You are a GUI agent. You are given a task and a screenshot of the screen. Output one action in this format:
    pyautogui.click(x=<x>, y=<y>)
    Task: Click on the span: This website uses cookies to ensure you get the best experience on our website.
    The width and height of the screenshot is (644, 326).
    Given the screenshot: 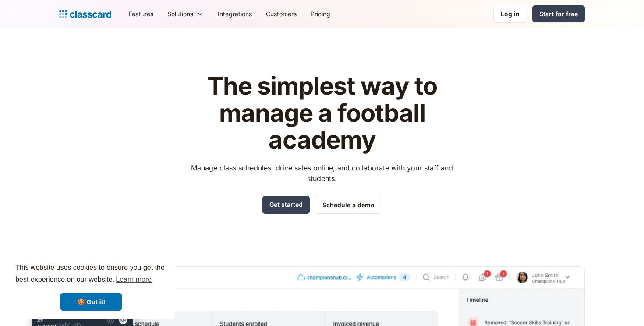 What is the action you would take?
    pyautogui.click(x=91, y=274)
    